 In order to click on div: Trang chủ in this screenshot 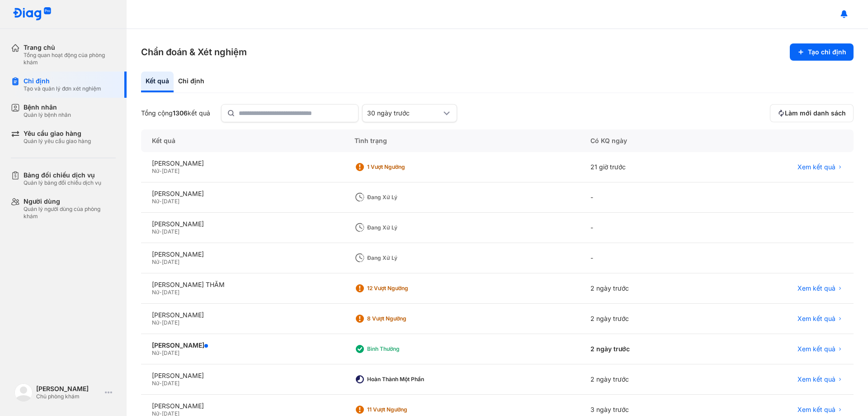, I will do `click(70, 47)`.